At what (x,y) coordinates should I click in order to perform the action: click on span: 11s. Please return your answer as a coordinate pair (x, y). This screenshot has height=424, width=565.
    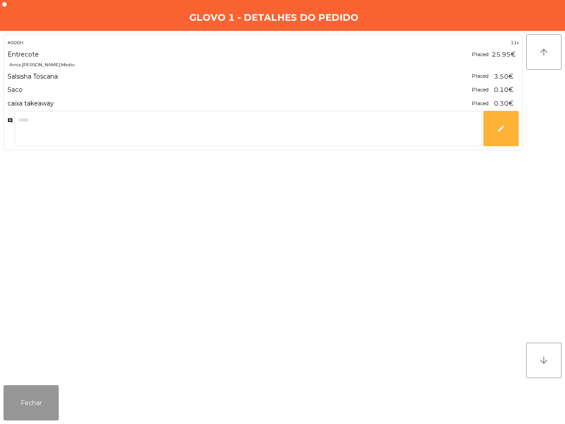
    Looking at the image, I should click on (515, 42).